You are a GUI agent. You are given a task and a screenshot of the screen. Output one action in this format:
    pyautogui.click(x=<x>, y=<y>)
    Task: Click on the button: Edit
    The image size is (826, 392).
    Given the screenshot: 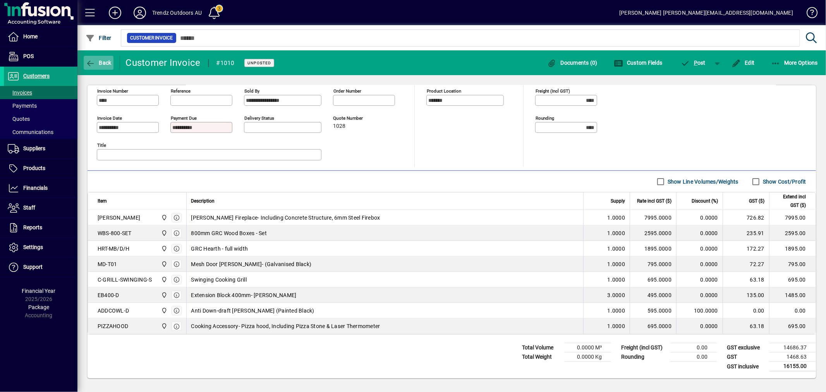 What is the action you would take?
    pyautogui.click(x=743, y=63)
    